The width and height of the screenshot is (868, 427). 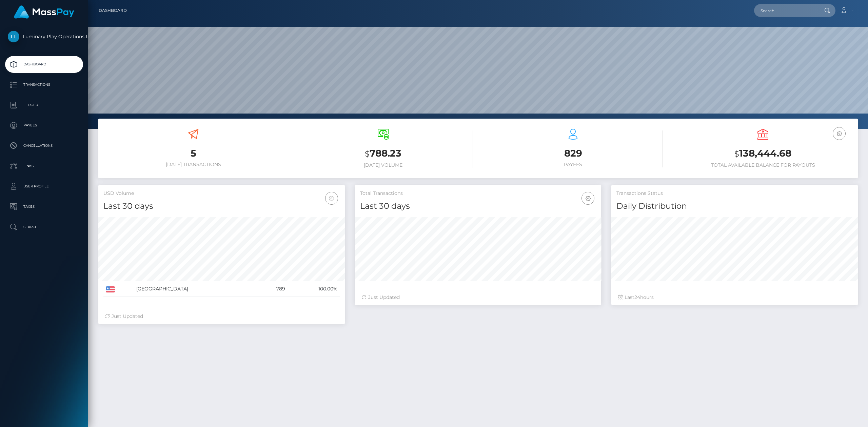 What do you see at coordinates (44, 37) in the screenshot?
I see `span: Luminary Play Operations Limited` at bounding box center [44, 37].